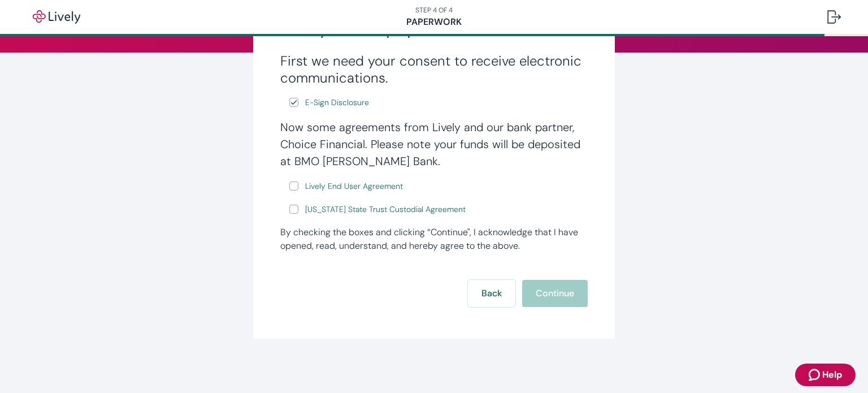 The image size is (868, 393). Describe the element at coordinates (434, 144) in the screenshot. I see `h4: Now some agreements from Lively and our bank partner, Choice Financial. Please note your funds wi...` at that location.